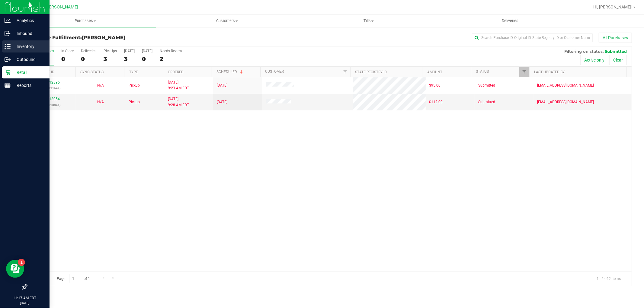 The image size is (644, 308). Describe the element at coordinates (275, 71) in the screenshot. I see `a: Customer` at that location.